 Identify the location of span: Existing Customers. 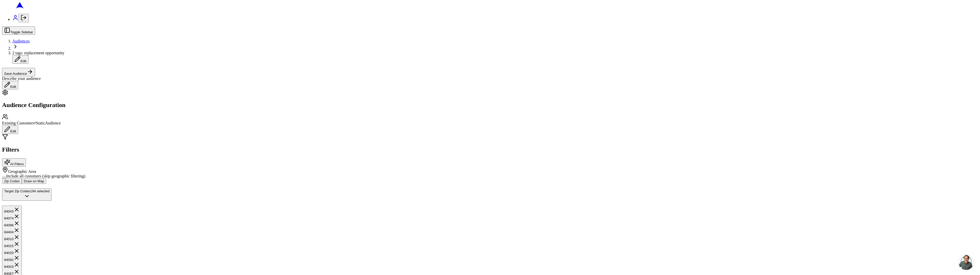
(18, 123).